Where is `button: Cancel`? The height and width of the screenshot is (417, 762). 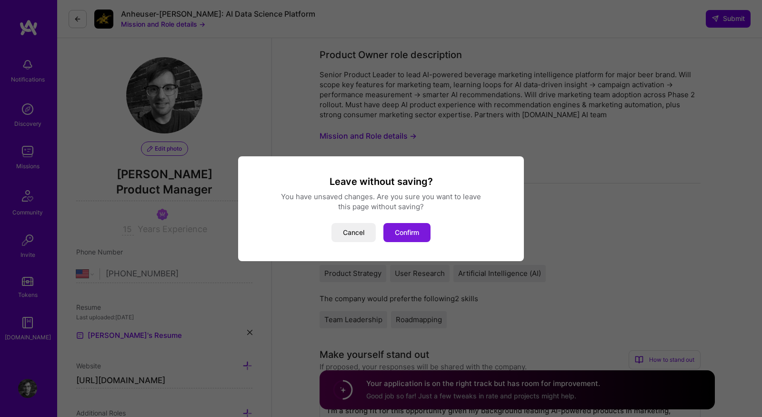 button: Cancel is located at coordinates (353, 232).